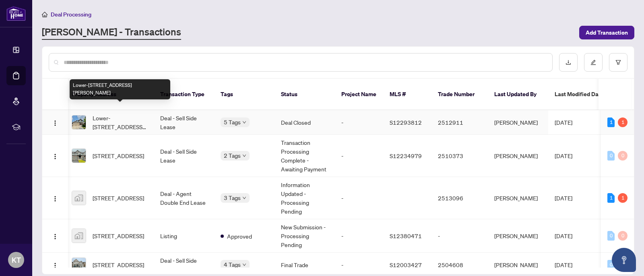  I want to click on td: 2512911, so click(460, 122).